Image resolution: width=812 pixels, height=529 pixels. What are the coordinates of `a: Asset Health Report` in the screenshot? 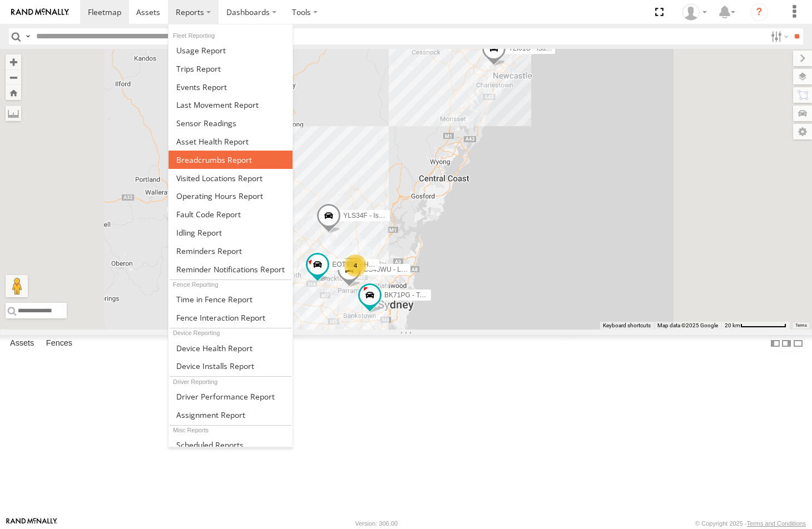 It's located at (230, 142).